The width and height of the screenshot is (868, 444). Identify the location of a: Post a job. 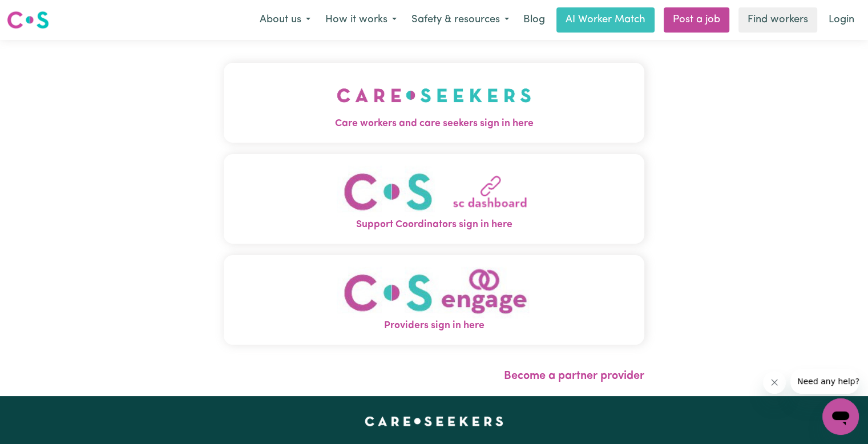
(697, 20).